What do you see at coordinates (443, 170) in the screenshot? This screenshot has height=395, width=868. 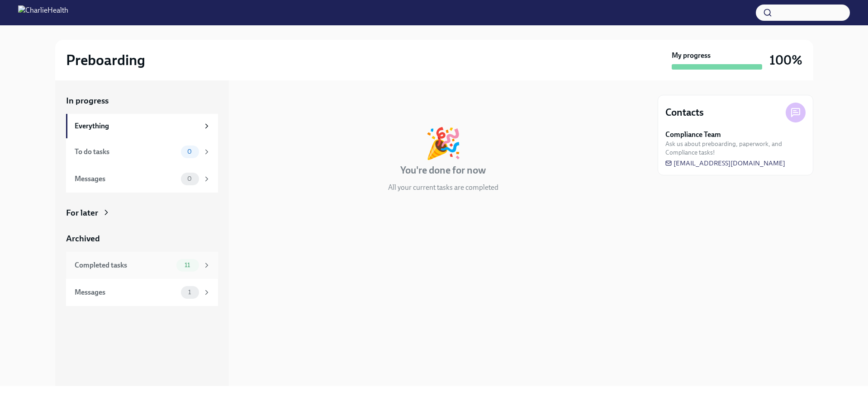 I see `h4: You're done for now` at bounding box center [443, 170].